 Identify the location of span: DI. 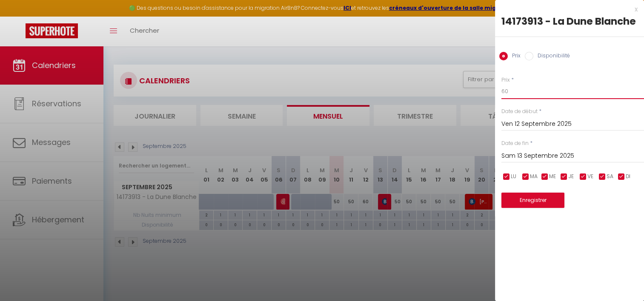
(628, 177).